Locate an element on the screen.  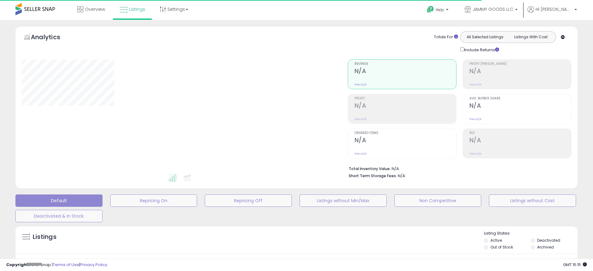
div: seller snap | | is located at coordinates (57, 265).